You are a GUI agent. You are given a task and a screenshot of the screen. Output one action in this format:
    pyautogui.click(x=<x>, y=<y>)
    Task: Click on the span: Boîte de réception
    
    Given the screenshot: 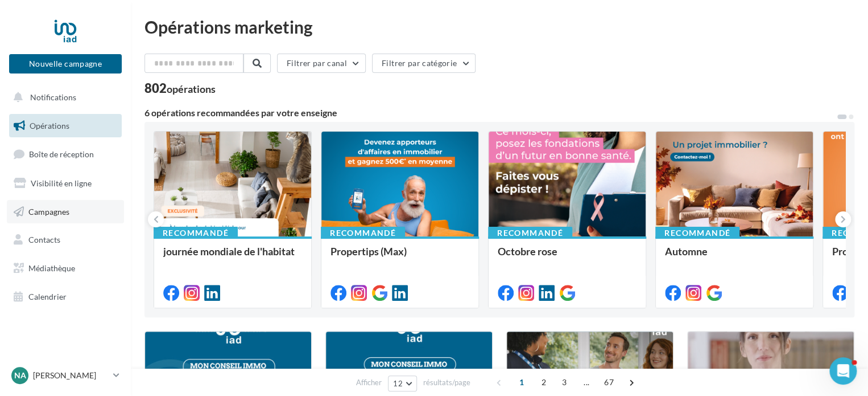 What is the action you would take?
    pyautogui.click(x=61, y=153)
    